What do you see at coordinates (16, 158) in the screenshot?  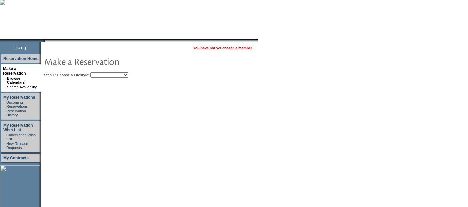 I see `a: My Contracts` at bounding box center [16, 158].